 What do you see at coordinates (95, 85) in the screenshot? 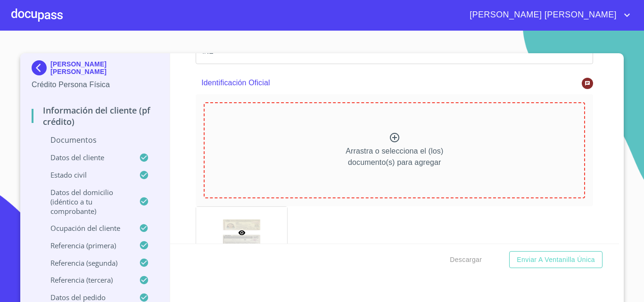
I see `p: Crédito Persona Física` at bounding box center [95, 85].